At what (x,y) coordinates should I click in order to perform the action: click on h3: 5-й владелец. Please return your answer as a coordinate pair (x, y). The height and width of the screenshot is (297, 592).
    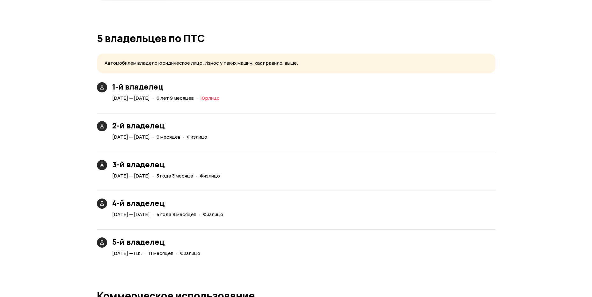
    Looking at the image, I should click on (158, 242).